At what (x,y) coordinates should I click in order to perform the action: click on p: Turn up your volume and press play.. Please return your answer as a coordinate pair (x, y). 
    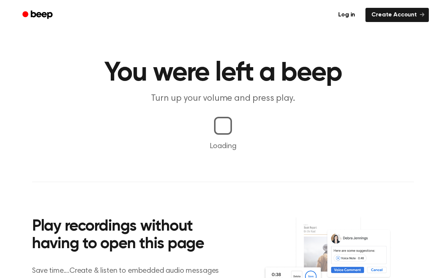
    Looking at the image, I should click on (223, 99).